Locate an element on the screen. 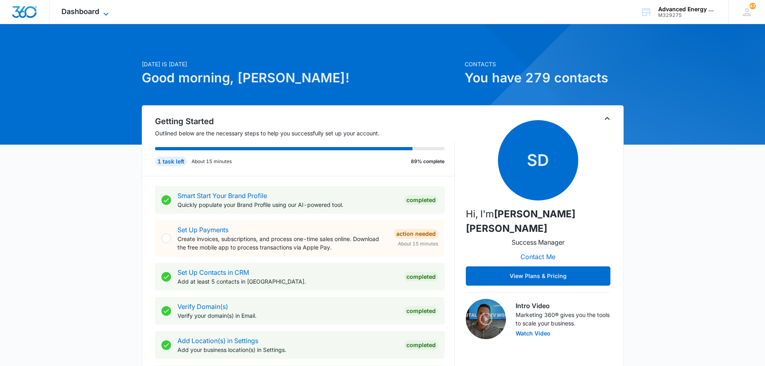 The width and height of the screenshot is (765, 366). div: Action Needed is located at coordinates (416, 234).